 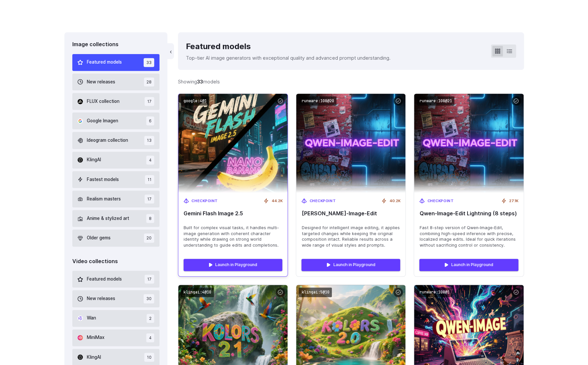 I want to click on span: Built for complex visual tasks, it handles multi-image generation with coherent character identit..., so click(x=233, y=237).